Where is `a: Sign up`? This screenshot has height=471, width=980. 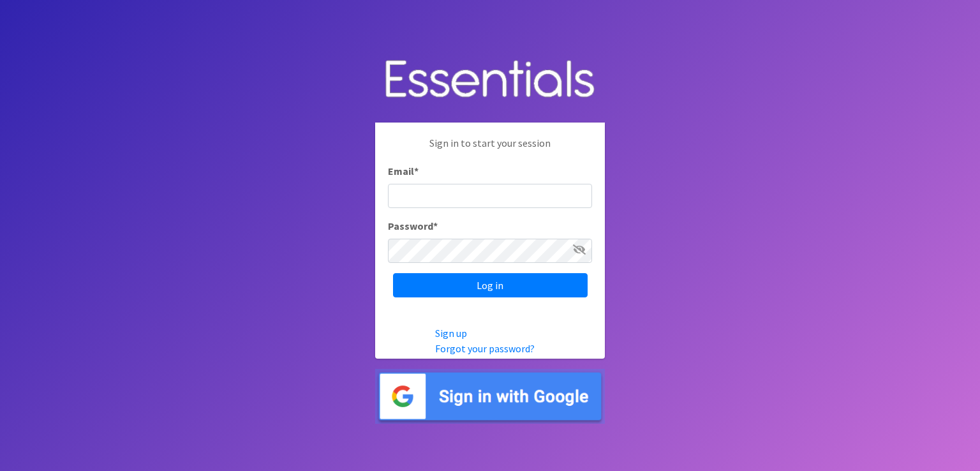 a: Sign up is located at coordinates (451, 333).